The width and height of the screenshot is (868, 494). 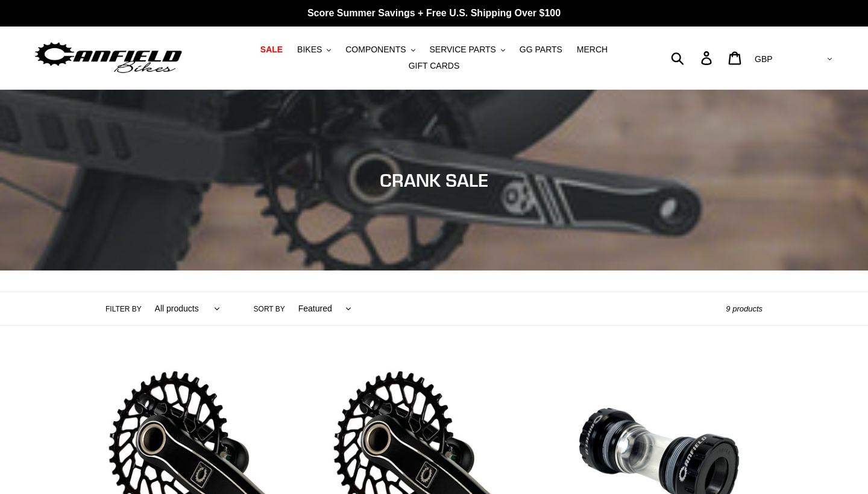 I want to click on a: GIFT CARDS, so click(x=434, y=65).